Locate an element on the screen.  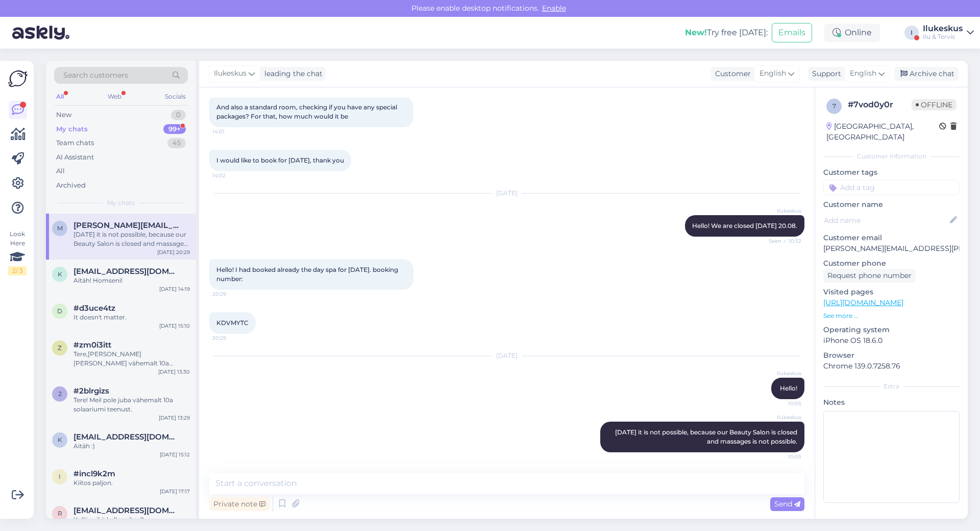
div: Customer is located at coordinates (731, 73).